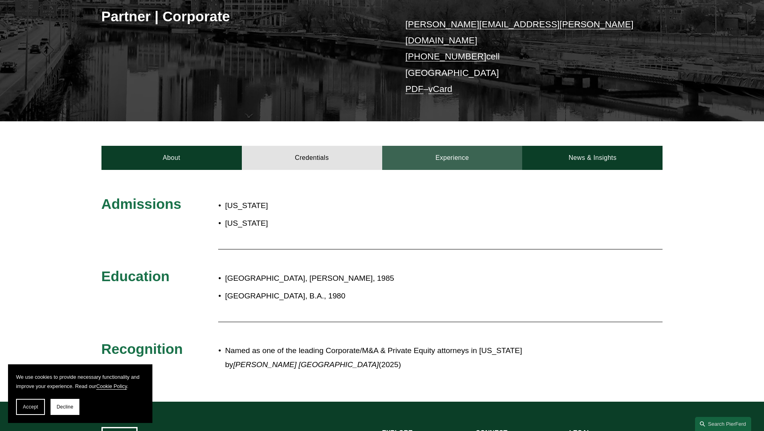 The image size is (764, 431). Describe the element at coordinates (242, 16) in the screenshot. I see `h3: Partner | Corporate` at that location.